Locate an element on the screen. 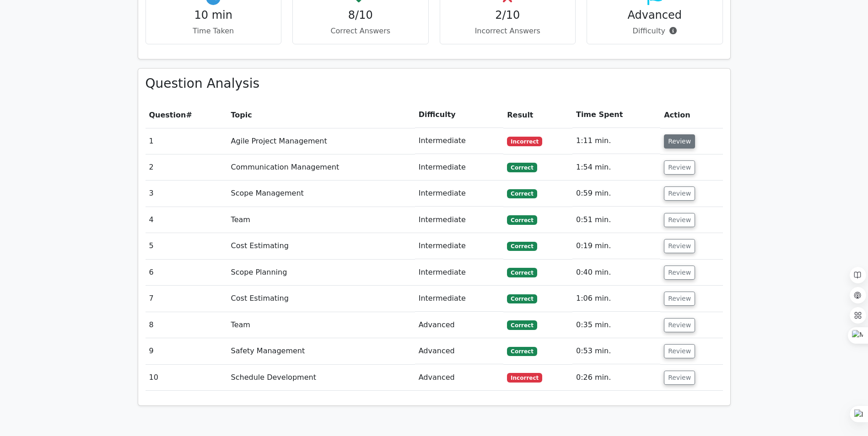  th: Time Spent is located at coordinates (617, 115).